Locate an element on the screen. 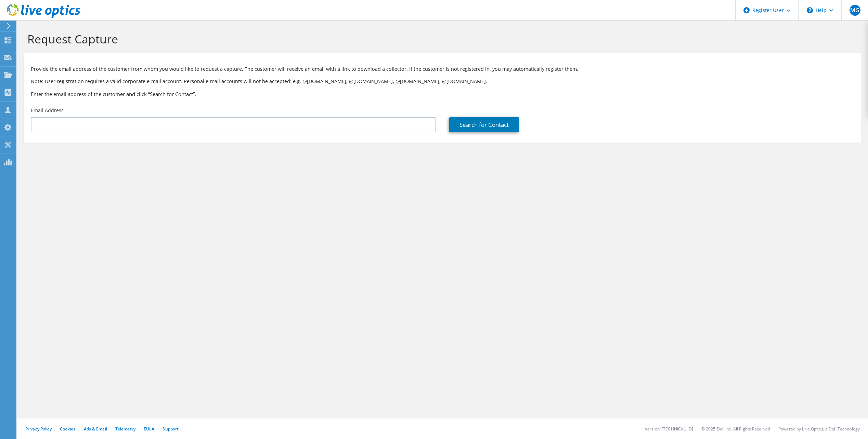 The image size is (868, 439). a: Support is located at coordinates (170, 429).